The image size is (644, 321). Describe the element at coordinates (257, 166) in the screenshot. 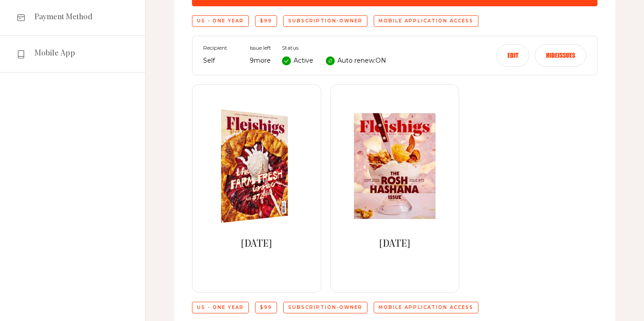

I see `a: Aug 2025Aug 2025` at that location.